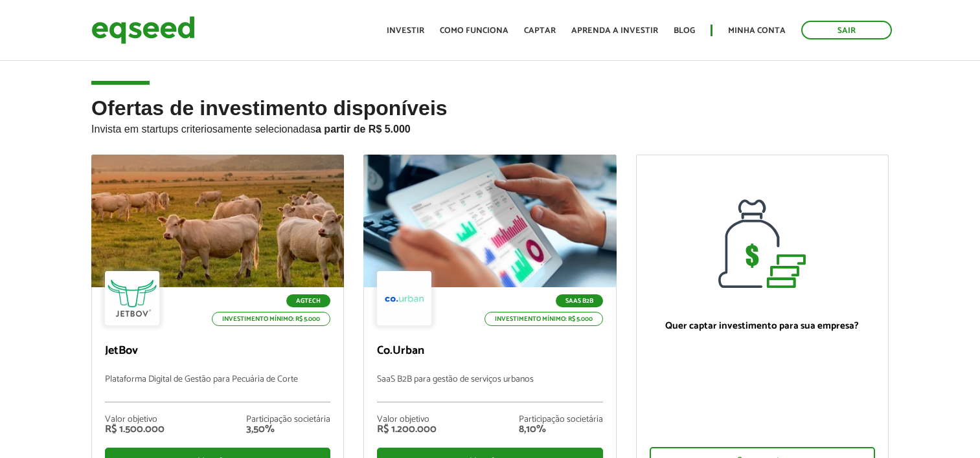 Image resolution: width=980 pixels, height=458 pixels. What do you see at coordinates (847, 30) in the screenshot?
I see `a: Sair` at bounding box center [847, 30].